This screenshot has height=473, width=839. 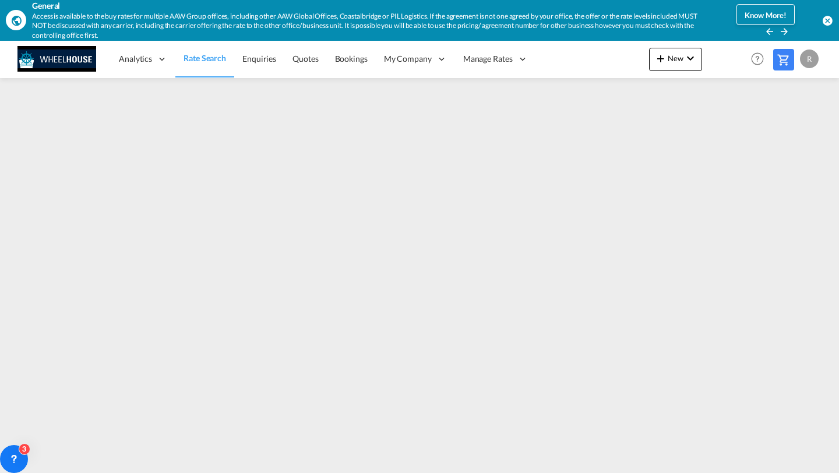 I want to click on button: icon-close-circle, so click(x=827, y=20).